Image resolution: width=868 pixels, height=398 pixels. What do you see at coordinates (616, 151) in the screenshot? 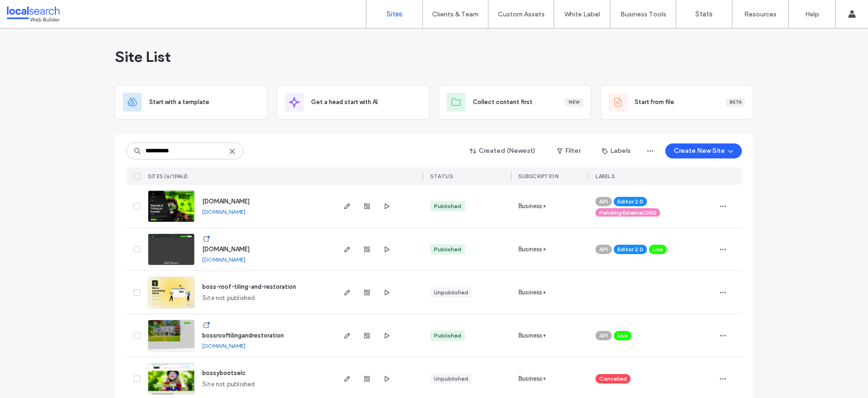
I see `button: Labels` at bounding box center [616, 151].